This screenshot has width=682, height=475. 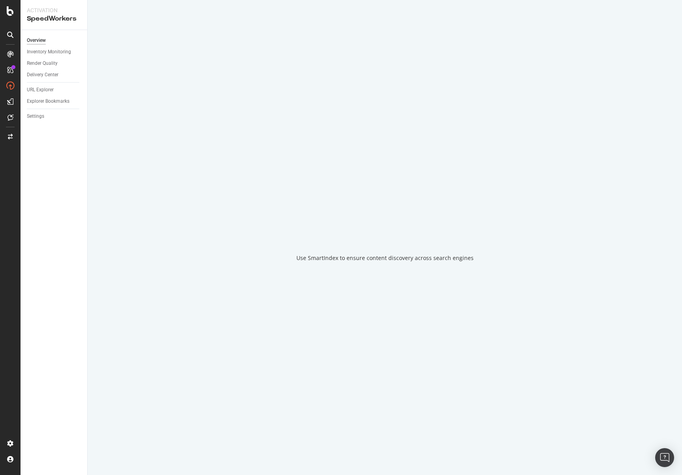 I want to click on a: URL Explorer, so click(x=54, y=90).